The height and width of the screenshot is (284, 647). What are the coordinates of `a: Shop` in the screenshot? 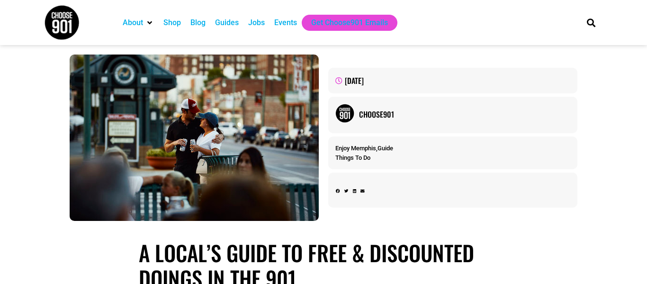 It's located at (172, 23).